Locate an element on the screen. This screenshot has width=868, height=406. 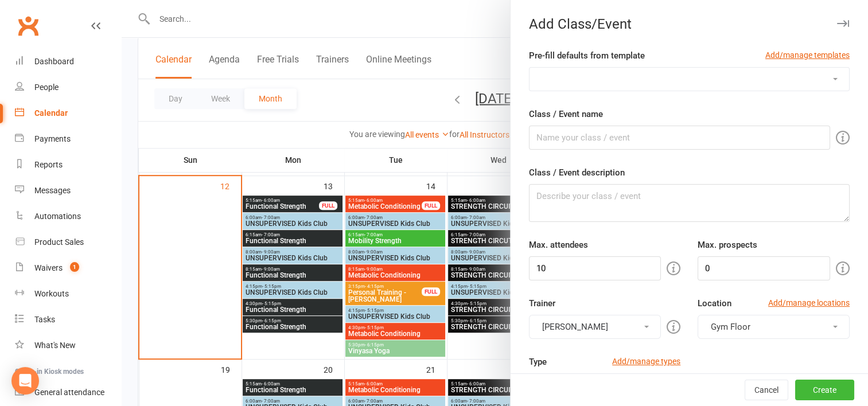
label: Max. attendees is located at coordinates (558, 245).